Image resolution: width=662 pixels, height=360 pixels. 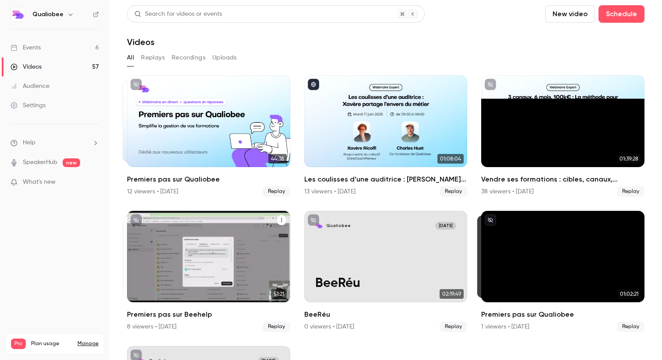 I want to click on li: Vendre ses formations : cibles, canaux, communication, on vous dit tout ! 👩‍💻, so click(x=563, y=136).